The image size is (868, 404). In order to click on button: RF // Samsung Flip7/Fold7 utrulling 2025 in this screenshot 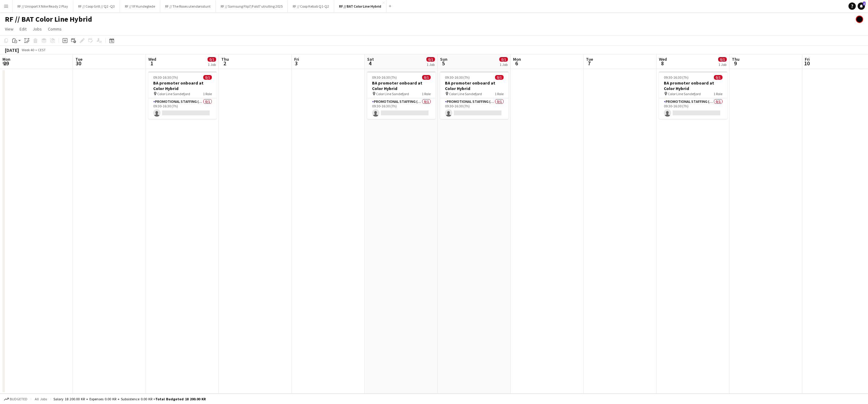, I will do `click(252, 6)`.